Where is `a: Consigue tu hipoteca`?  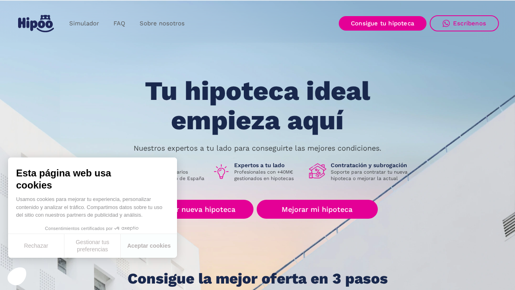 a: Consigue tu hipoteca is located at coordinates (383, 23).